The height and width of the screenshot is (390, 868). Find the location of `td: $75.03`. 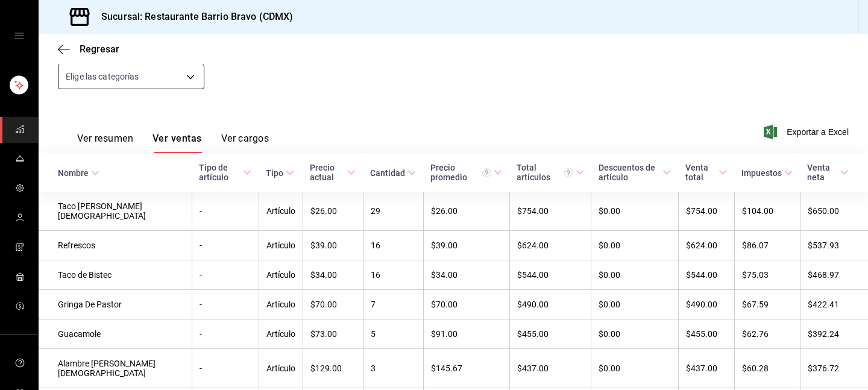

td: $75.03 is located at coordinates (767, 275).